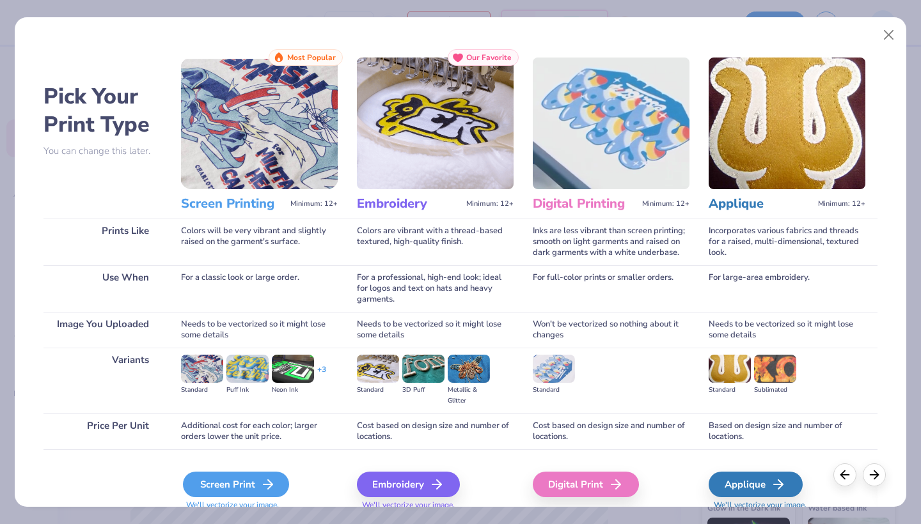 This screenshot has height=524, width=921. What do you see at coordinates (259, 123) in the screenshot?
I see `img: Screen Printing` at bounding box center [259, 123].